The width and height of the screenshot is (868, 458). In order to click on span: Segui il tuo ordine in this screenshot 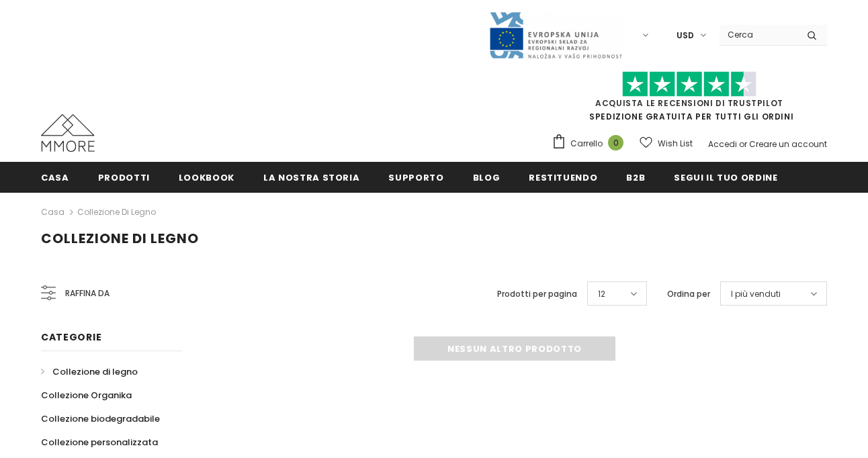, I will do `click(725, 177)`.